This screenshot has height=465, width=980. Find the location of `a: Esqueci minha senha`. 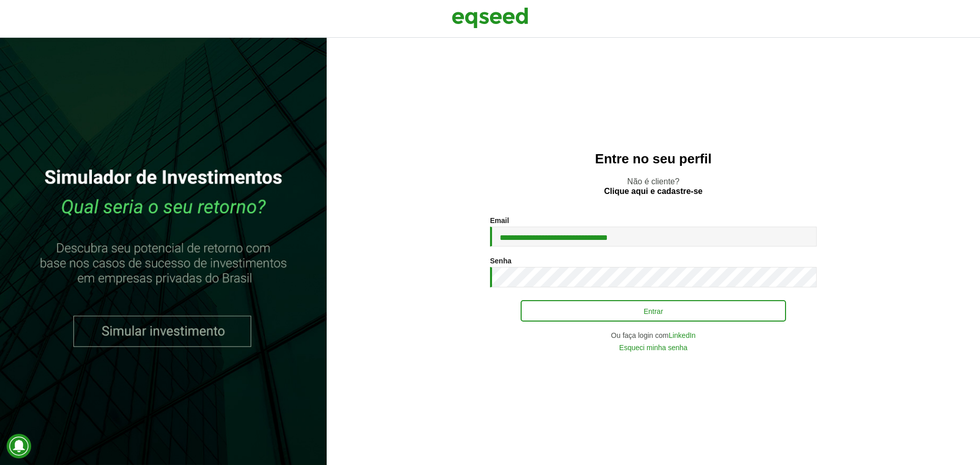

a: Esqueci minha senha is located at coordinates (654, 348).